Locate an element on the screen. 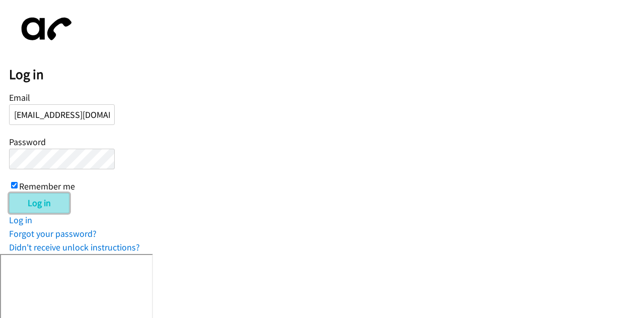 This screenshot has height=318, width=644. a: Log in is located at coordinates (21, 219).